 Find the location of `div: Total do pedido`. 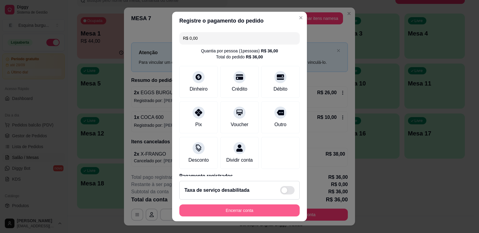

div: Total do pedido is located at coordinates (239, 57).